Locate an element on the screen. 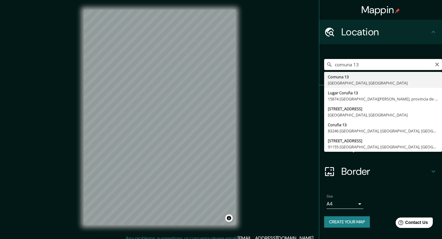 This screenshot has height=239, width=442. div: Border is located at coordinates (380, 171).